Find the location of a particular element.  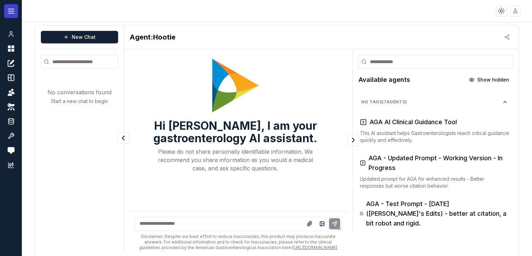

button: New Chat is located at coordinates (79, 37).